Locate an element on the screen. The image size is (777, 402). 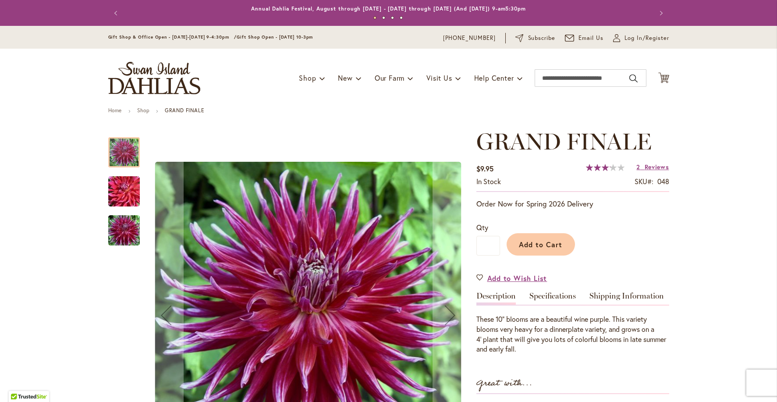
button: 2 of 4 is located at coordinates (384, 18).